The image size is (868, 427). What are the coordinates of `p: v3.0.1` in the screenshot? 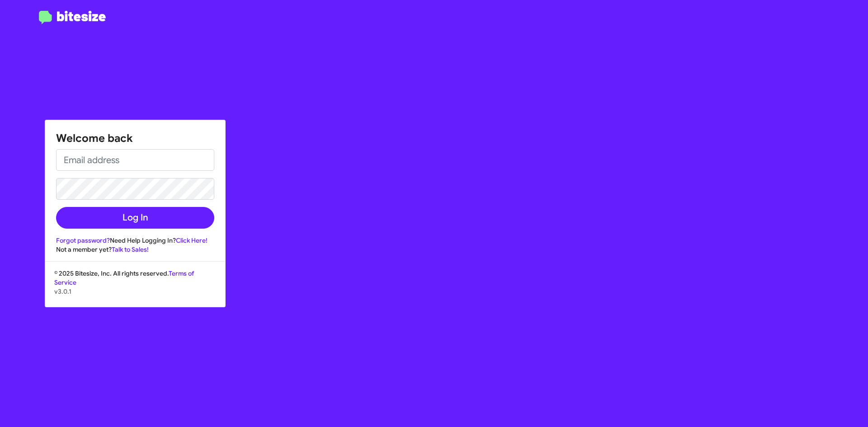 It's located at (135, 291).